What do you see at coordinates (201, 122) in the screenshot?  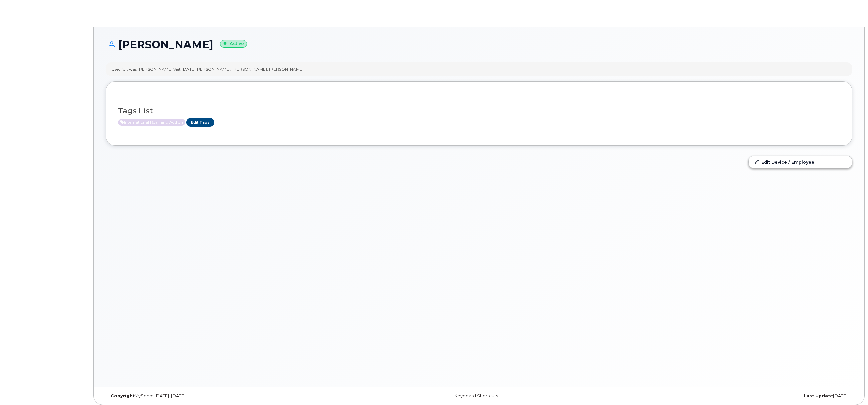 I see `a: Edit Tags` at bounding box center [201, 122].